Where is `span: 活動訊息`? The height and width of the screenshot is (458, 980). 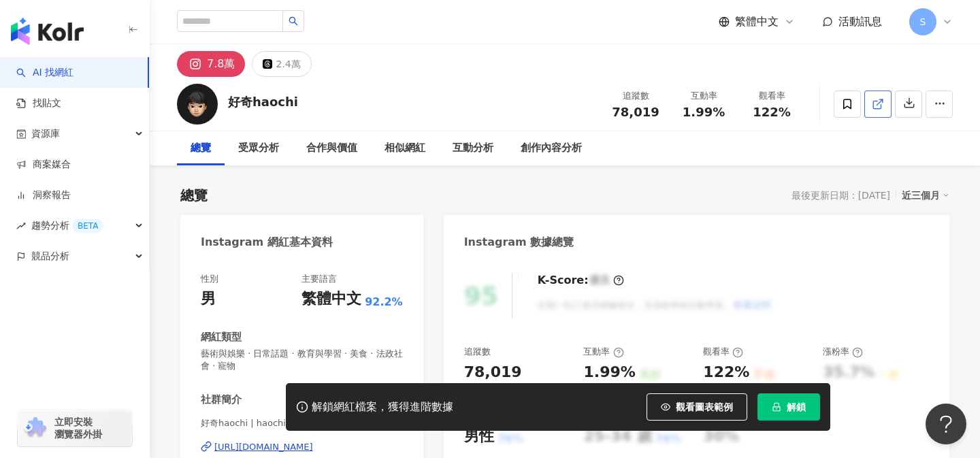 span: 活動訊息 is located at coordinates (860, 21).